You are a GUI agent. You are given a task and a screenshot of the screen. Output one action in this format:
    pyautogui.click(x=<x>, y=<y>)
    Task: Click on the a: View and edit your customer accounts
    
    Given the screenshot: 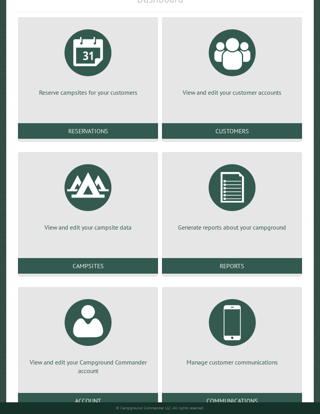 What is the action you would take?
    pyautogui.click(x=231, y=60)
    